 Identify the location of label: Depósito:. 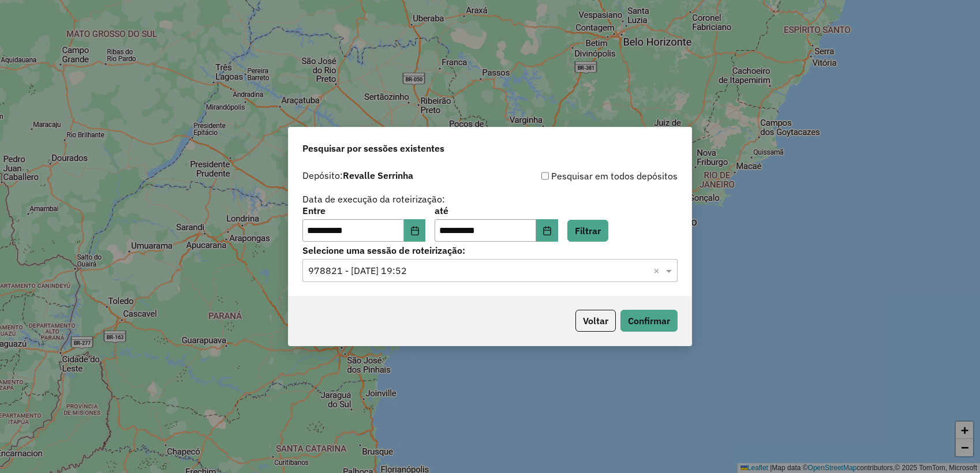
(358, 176).